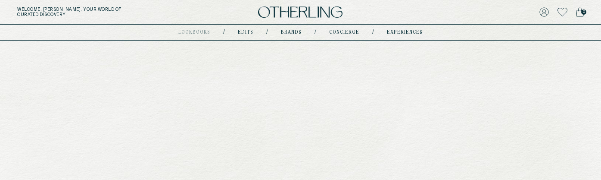 The image size is (601, 180). Describe the element at coordinates (404, 32) in the screenshot. I see `a: experiences` at that location.